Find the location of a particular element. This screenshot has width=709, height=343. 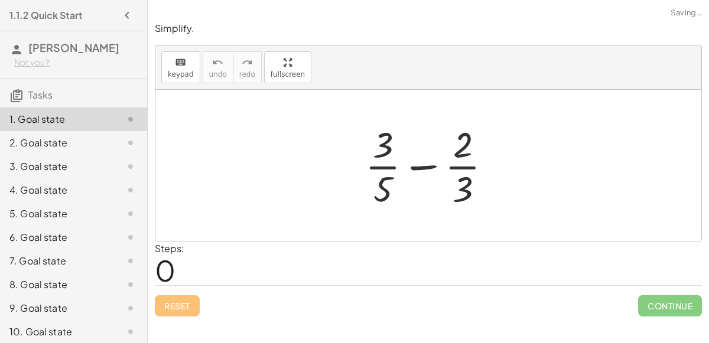

div: 4. Goal state is located at coordinates (57, 190).